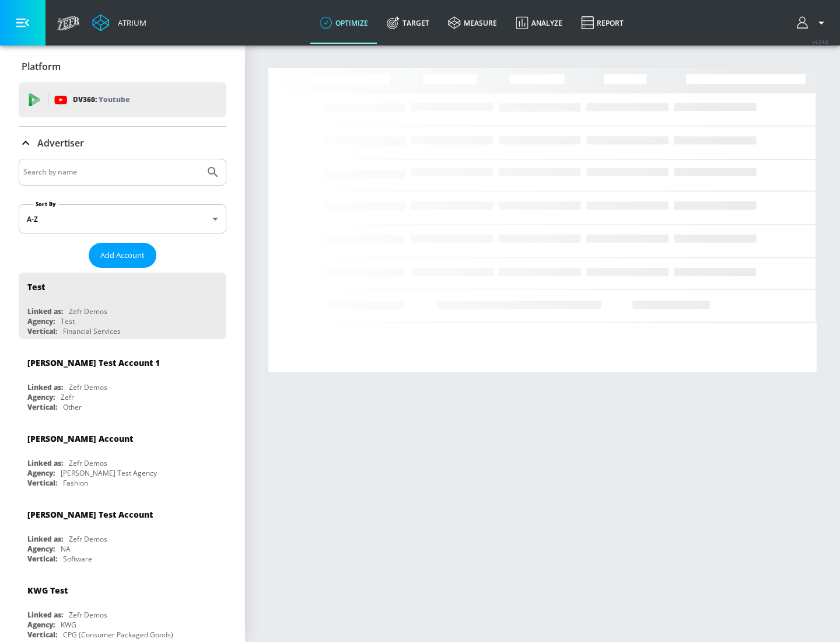 The width and height of the screenshot is (840, 642). Describe the element at coordinates (101, 100) in the screenshot. I see `p: DV360:` at that location.